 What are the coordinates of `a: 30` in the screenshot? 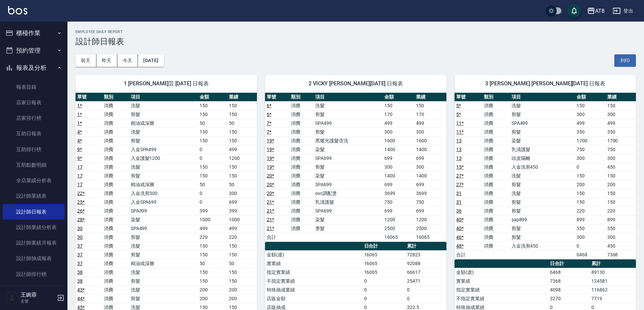 It's located at (80, 237).